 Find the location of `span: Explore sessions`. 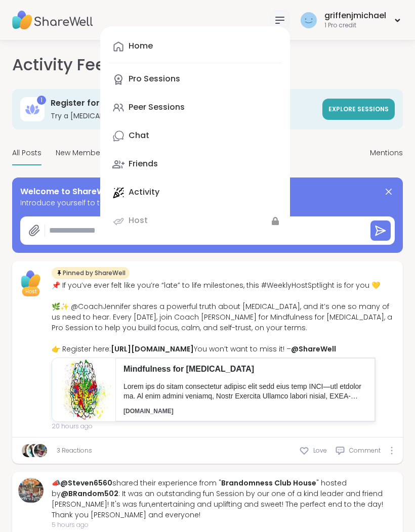

span: Explore sessions is located at coordinates (358, 109).